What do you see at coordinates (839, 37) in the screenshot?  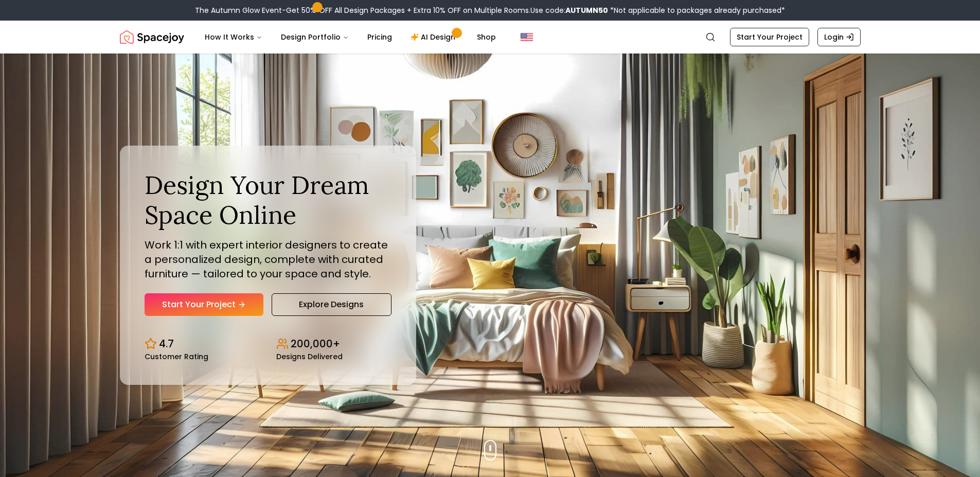 I see `a: Login` at bounding box center [839, 37].